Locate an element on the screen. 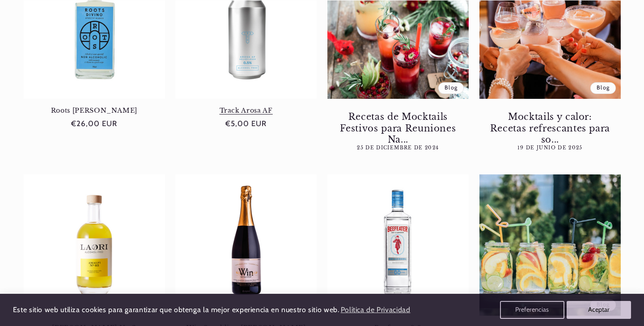 The width and height of the screenshot is (644, 326). a: Recetas de Mocktails Festivos para Reuniones Na... is located at coordinates (398, 128).